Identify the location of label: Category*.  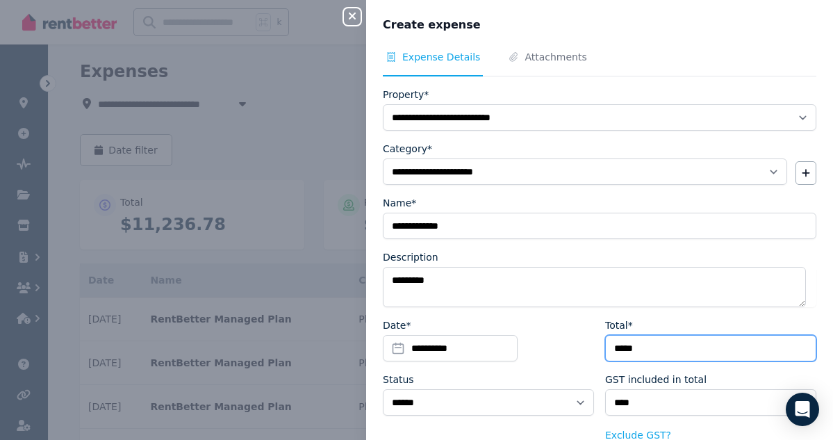
(407, 149).